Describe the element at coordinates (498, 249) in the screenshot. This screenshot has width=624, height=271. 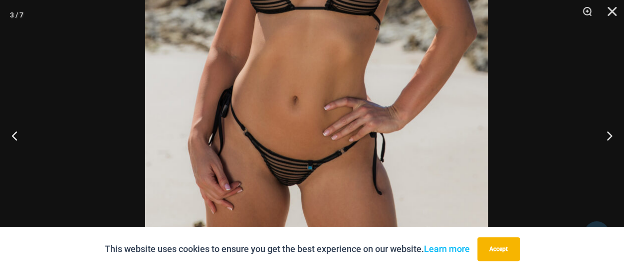
I see `button: Accept` at that location.